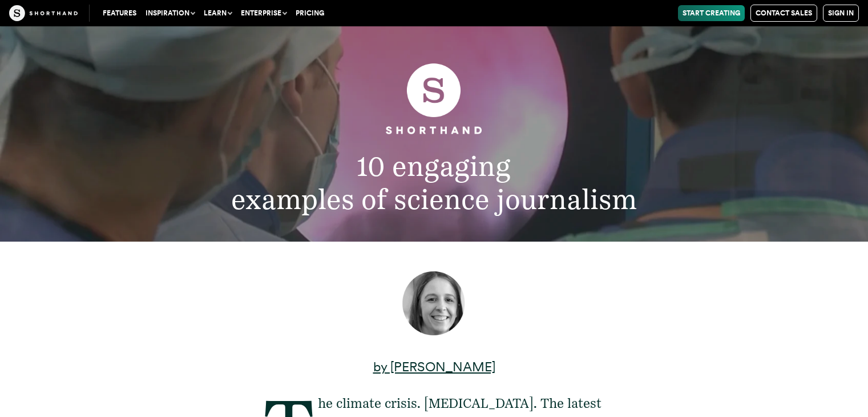 Image resolution: width=868 pixels, height=417 pixels. What do you see at coordinates (170, 13) in the screenshot?
I see `button: Inspiration` at bounding box center [170, 13].